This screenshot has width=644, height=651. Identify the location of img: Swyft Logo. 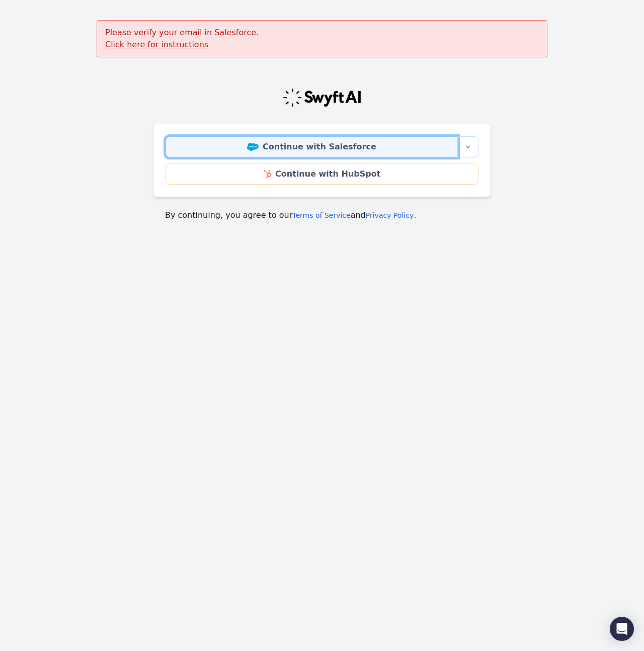
(322, 98).